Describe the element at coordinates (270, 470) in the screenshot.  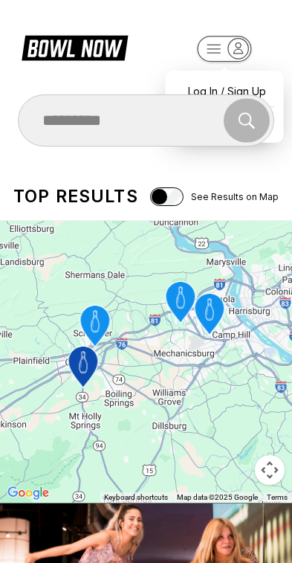
I see `button: Map camera controls` at that location.